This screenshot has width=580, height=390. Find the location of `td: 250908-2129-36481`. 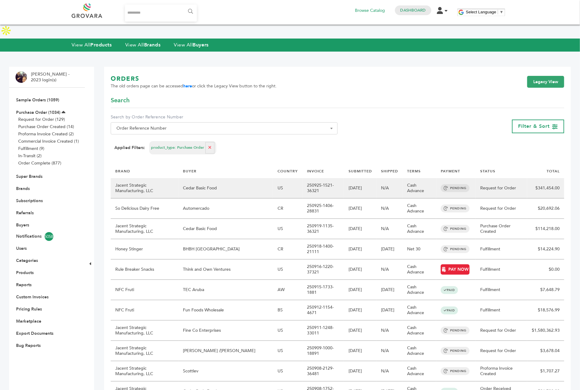

td: 250908-2129-36481 is located at coordinates (323, 371).